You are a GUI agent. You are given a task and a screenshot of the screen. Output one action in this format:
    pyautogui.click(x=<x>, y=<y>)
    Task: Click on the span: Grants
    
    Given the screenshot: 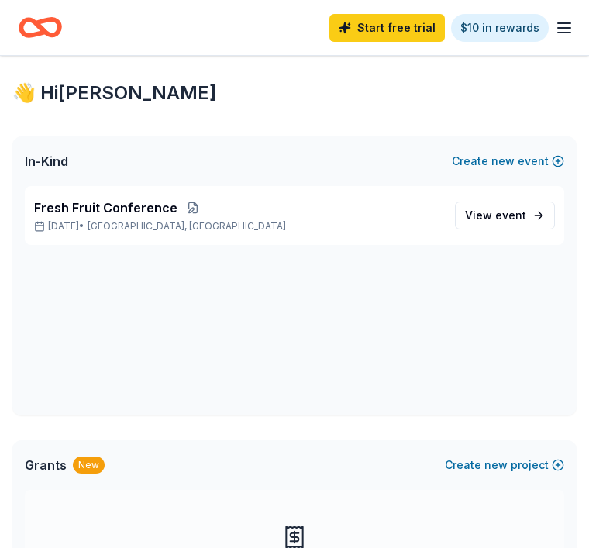 What is the action you would take?
    pyautogui.click(x=46, y=465)
    